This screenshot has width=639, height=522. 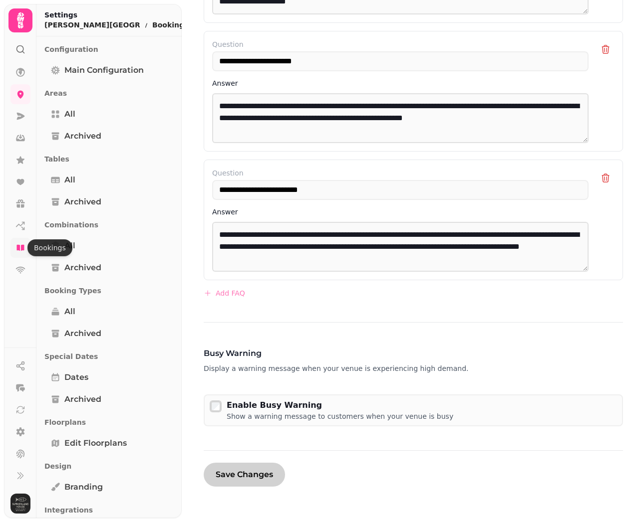 What do you see at coordinates (109, 423) in the screenshot?
I see `p: Floorplans` at bounding box center [109, 423].